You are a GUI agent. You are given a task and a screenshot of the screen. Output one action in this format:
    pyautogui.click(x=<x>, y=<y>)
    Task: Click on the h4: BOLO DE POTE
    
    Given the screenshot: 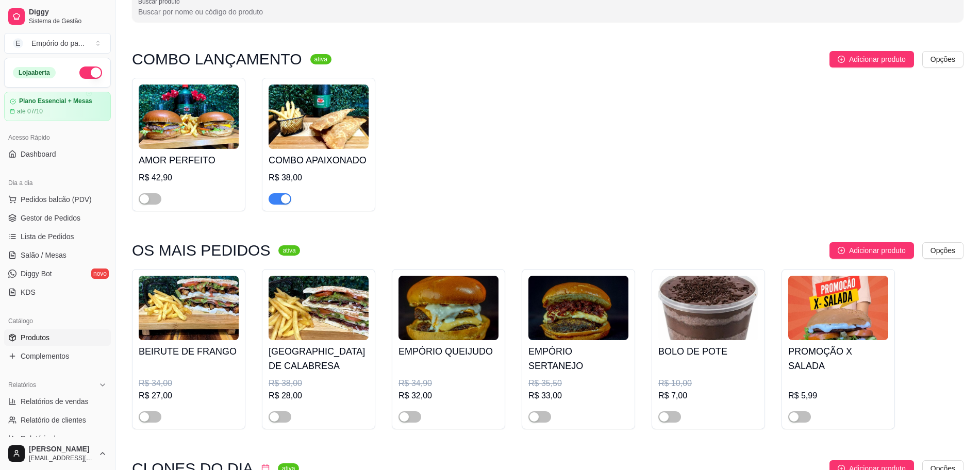 What is the action you would take?
    pyautogui.click(x=708, y=351)
    